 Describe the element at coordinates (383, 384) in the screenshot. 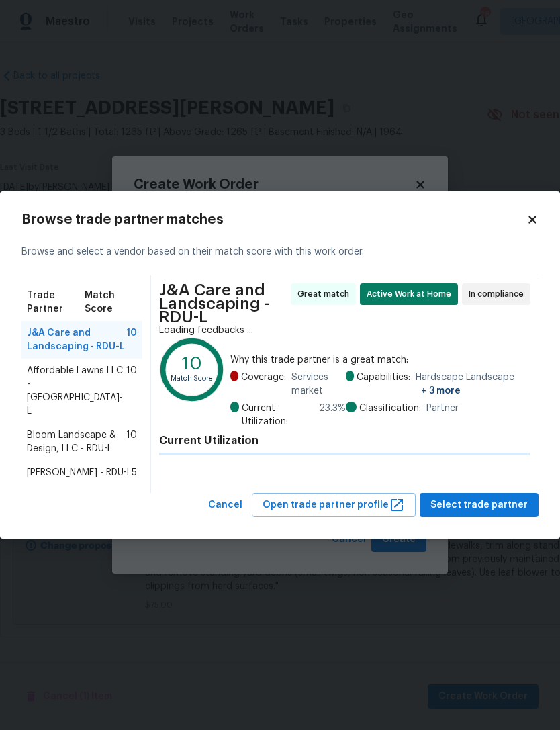

I see `span: Capabilities:` at that location.